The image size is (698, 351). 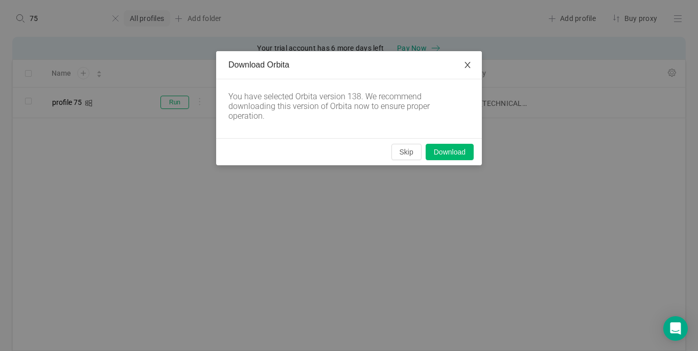 I want to click on div: You have selected Orbita version 138. We recommend downloading this version of Orbita now to ensu..., so click(x=341, y=106).